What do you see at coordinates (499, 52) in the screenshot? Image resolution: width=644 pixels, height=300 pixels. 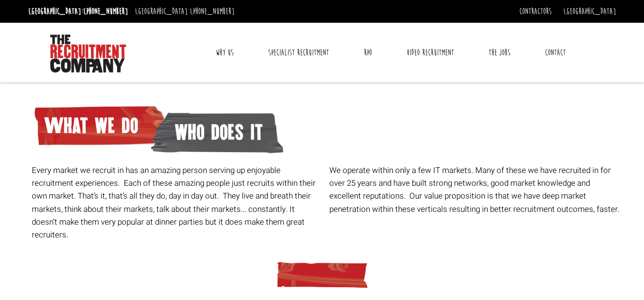 I see `a: The Jobs` at bounding box center [499, 52].